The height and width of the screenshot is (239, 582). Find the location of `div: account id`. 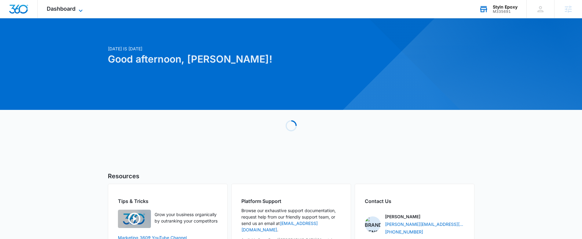

div: account id is located at coordinates (505, 12).